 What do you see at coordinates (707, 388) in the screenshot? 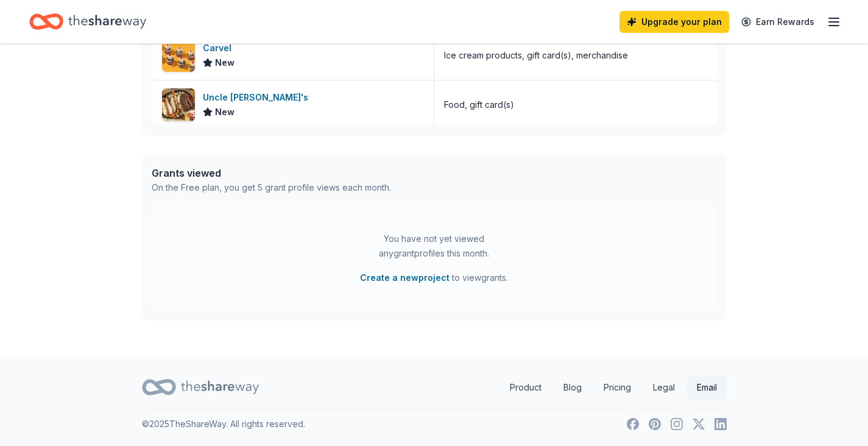
I see `a: Email` at bounding box center [707, 388].